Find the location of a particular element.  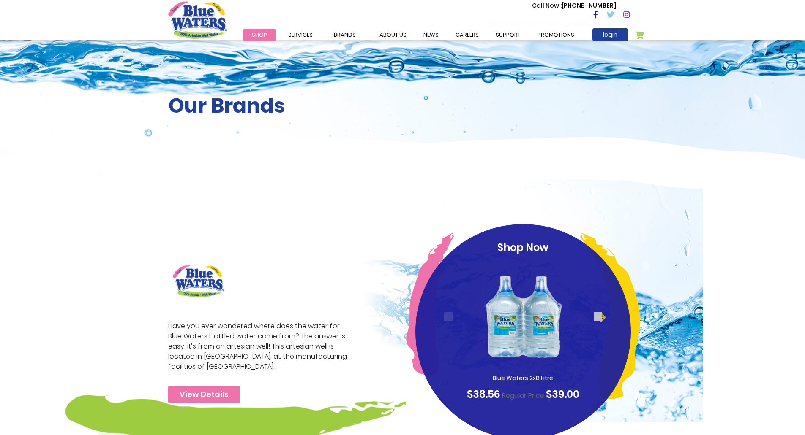

button: Next is located at coordinates (598, 317).